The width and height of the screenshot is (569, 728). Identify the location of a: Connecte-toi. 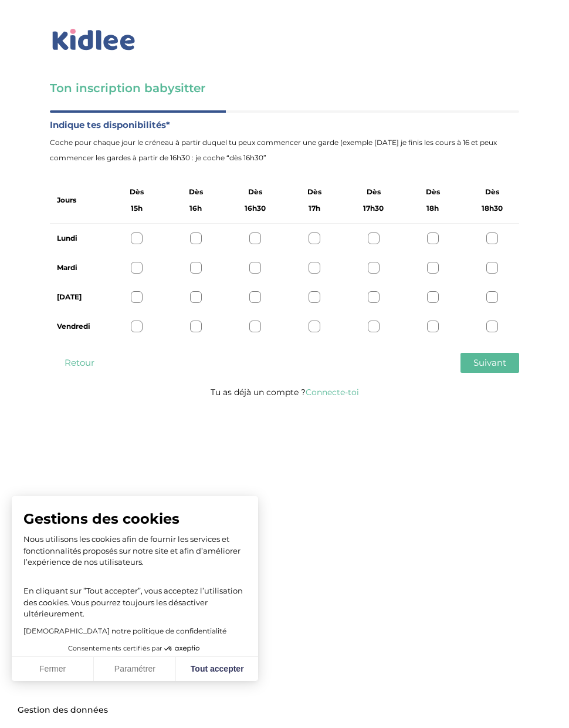
(332, 392).